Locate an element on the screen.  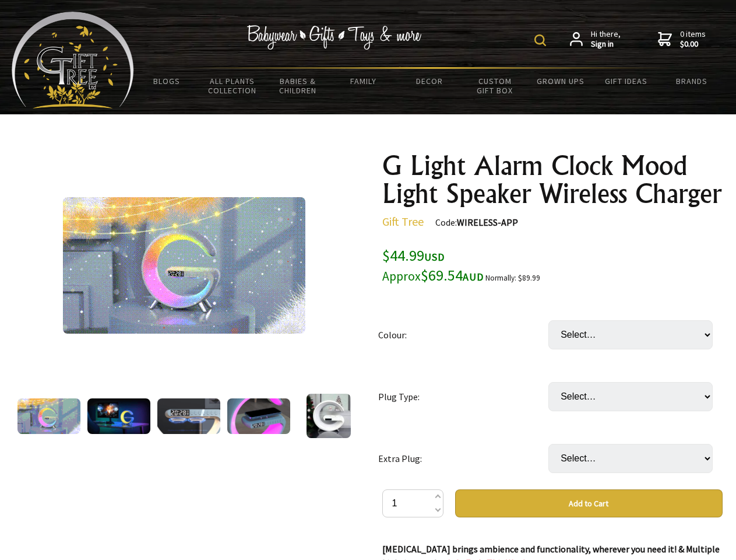
span: AUD is located at coordinates (474, 276).